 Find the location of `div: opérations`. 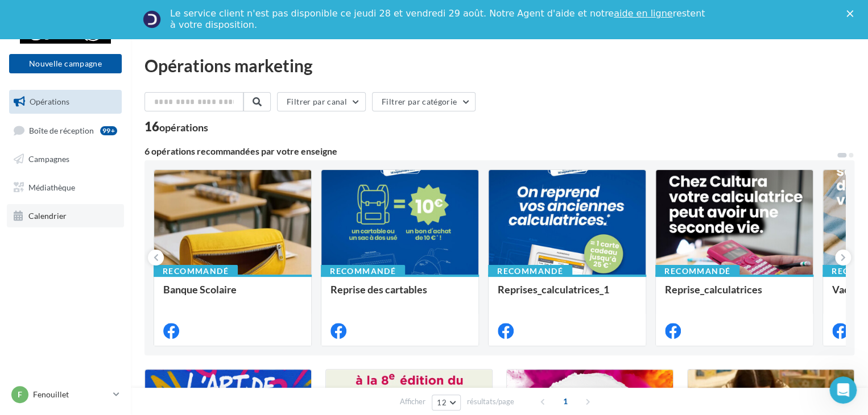

div: opérations is located at coordinates (184, 128).